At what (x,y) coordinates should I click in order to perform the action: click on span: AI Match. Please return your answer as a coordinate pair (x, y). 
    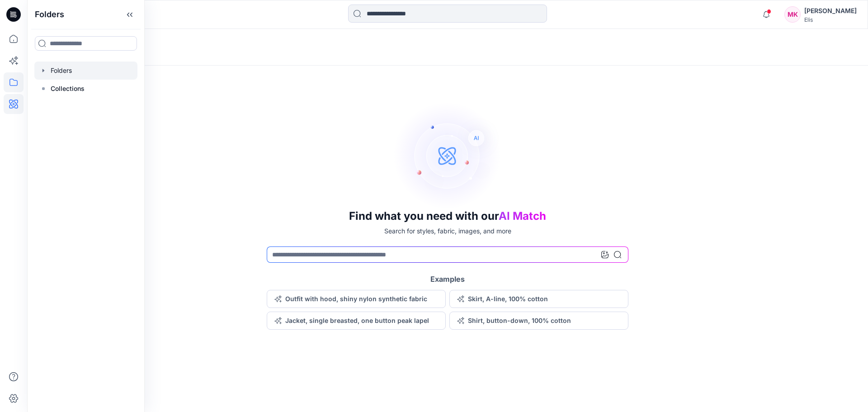
    Looking at the image, I should click on (523, 215).